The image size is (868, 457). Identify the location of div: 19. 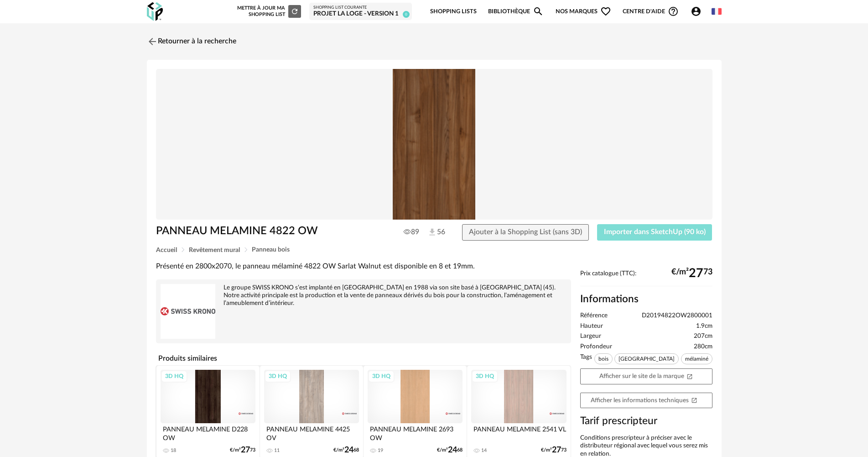
(381, 451).